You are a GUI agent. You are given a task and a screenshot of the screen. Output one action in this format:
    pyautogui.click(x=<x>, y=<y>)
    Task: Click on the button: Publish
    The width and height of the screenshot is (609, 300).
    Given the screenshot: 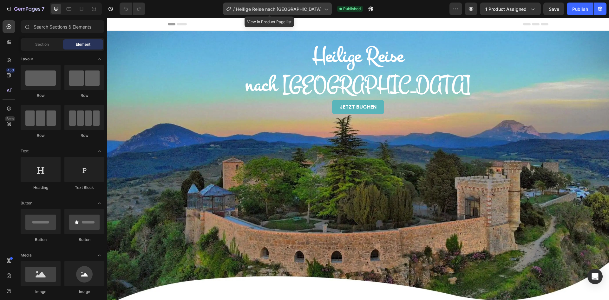 What is the action you would take?
    pyautogui.click(x=580, y=9)
    